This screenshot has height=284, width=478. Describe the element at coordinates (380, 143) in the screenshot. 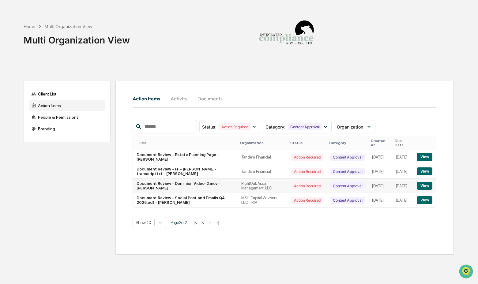

I see `div: Created At` at that location.